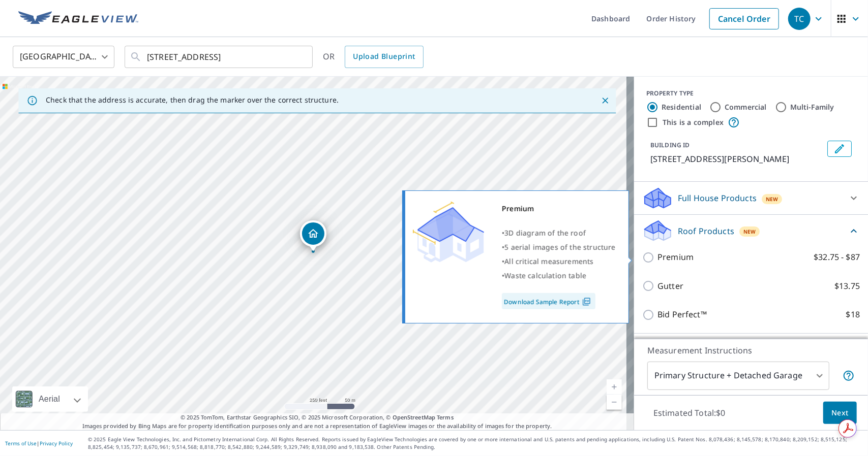 This screenshot has height=456, width=868. I want to click on div: Premium, so click(558, 209).